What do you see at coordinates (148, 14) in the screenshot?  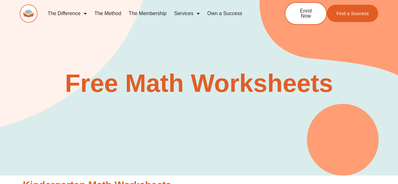 I see `a: The Membership` at bounding box center [148, 14].